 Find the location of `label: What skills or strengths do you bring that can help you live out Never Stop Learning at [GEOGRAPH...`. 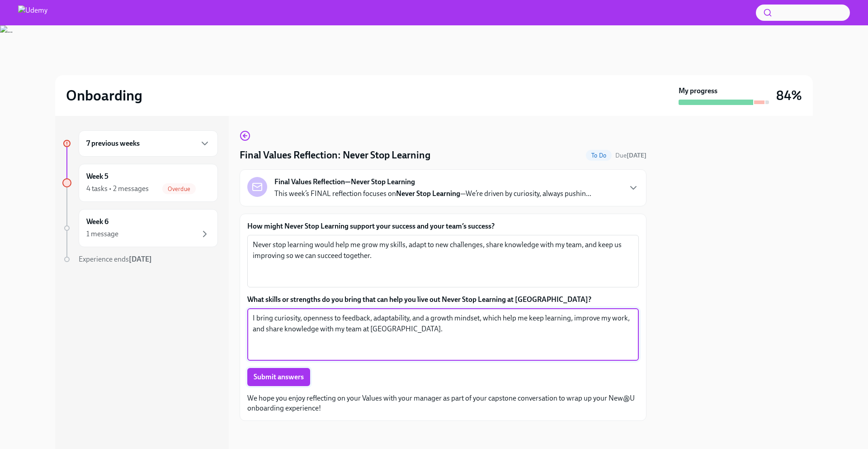

label: What skills or strengths do you bring that can help you live out Never Stop Learning at [GEOGRAPH... is located at coordinates (443, 300).